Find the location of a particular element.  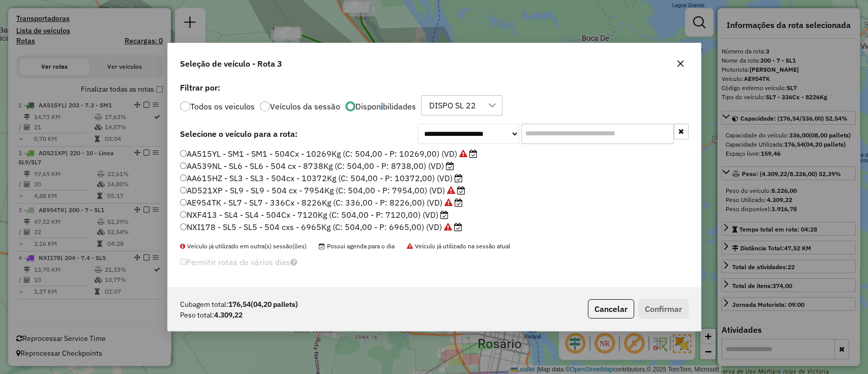

strong: 4.309,22 is located at coordinates (228, 315).